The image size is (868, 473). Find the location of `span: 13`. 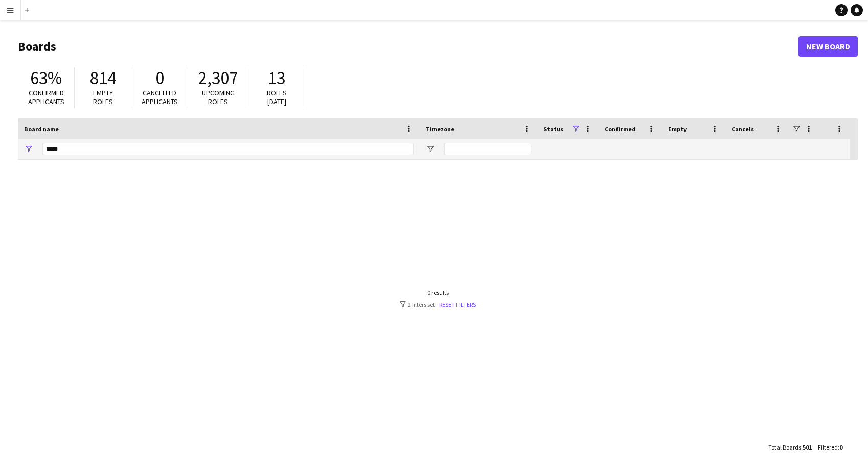

span: 13 is located at coordinates (276, 78).